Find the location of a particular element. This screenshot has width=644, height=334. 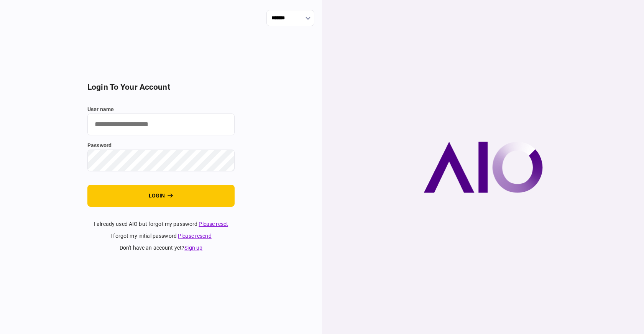

div: I already used AIO but forgot my password is located at coordinates (161, 224).